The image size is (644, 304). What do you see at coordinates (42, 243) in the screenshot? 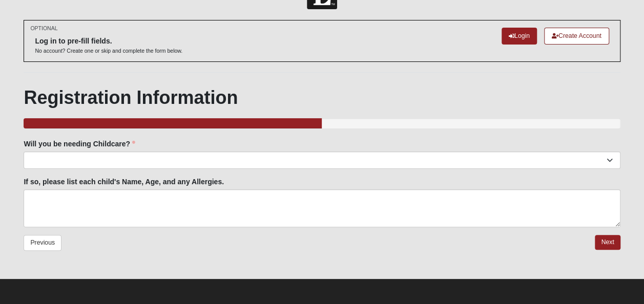
I see `a: Previous` at bounding box center [42, 243].